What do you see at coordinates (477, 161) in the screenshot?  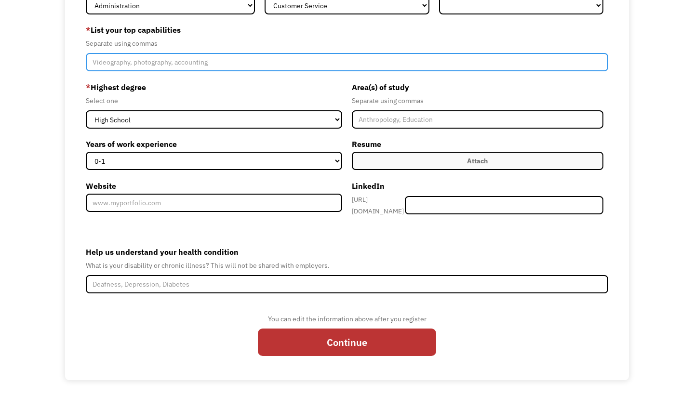 I see `label: Attach` at bounding box center [477, 161].